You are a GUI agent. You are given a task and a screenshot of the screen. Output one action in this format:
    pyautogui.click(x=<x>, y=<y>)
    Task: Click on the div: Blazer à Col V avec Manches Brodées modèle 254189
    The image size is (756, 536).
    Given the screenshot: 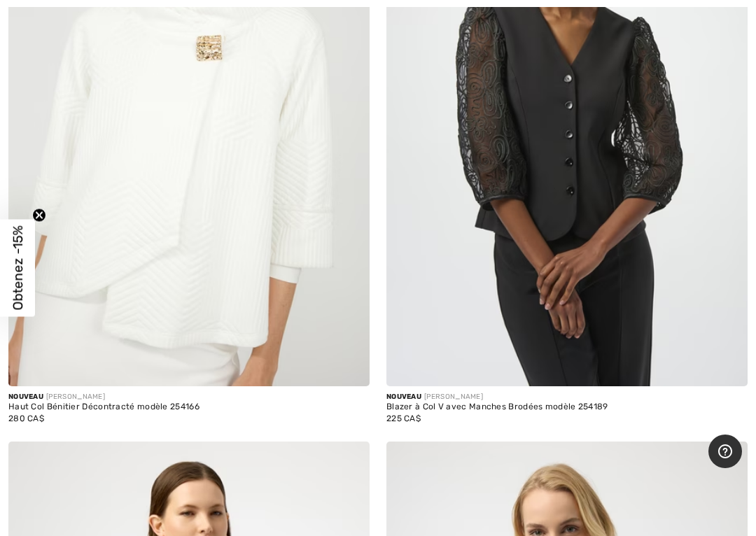 What is the action you would take?
    pyautogui.click(x=568, y=407)
    